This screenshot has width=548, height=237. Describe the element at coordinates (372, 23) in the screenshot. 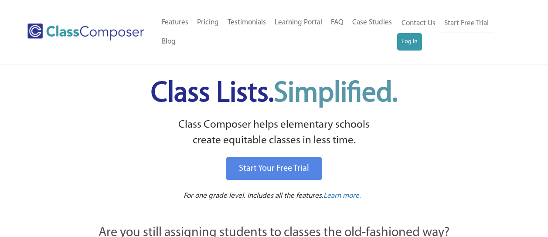

I see `a: Case Studies` at that location.